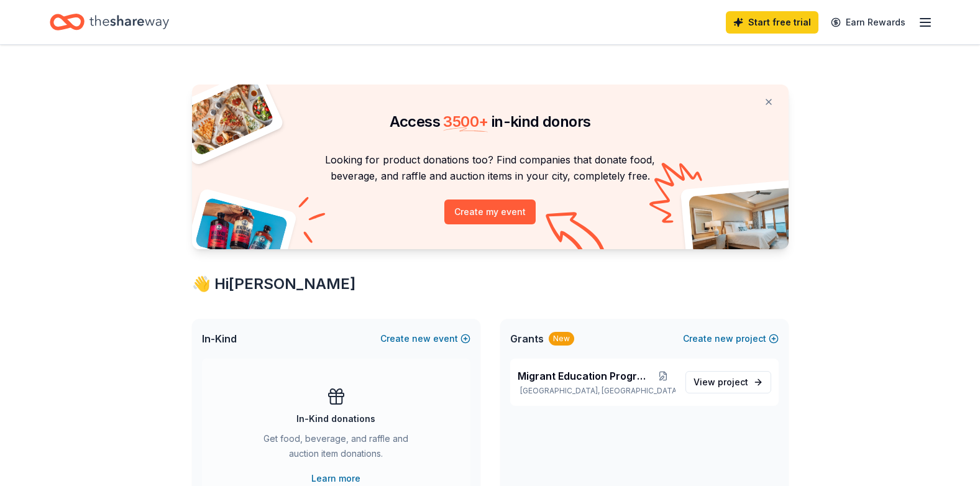  Describe the element at coordinates (562, 338) in the screenshot. I see `div: New` at that location.